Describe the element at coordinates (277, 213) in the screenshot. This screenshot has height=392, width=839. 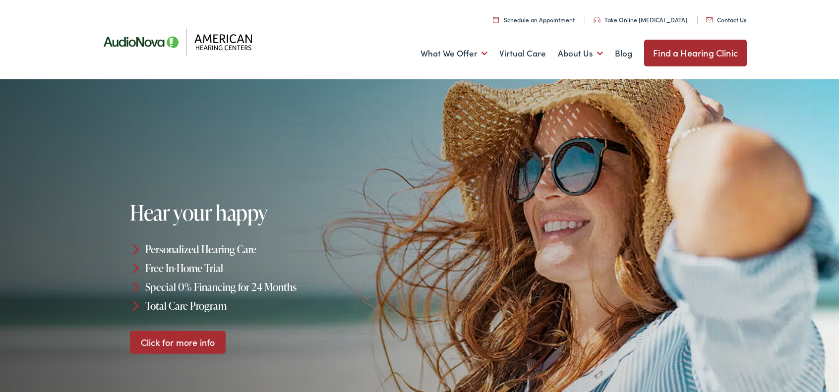
I see `h1: Hear your happy` at that location.